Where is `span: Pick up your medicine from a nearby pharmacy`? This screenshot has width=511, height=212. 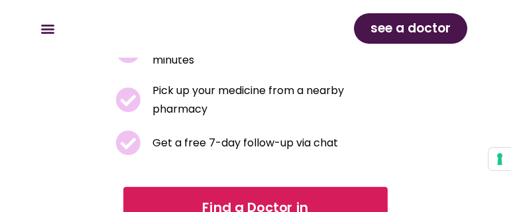
span: Pick up your medicine from a nearby pharmacy is located at coordinates (272, 100).